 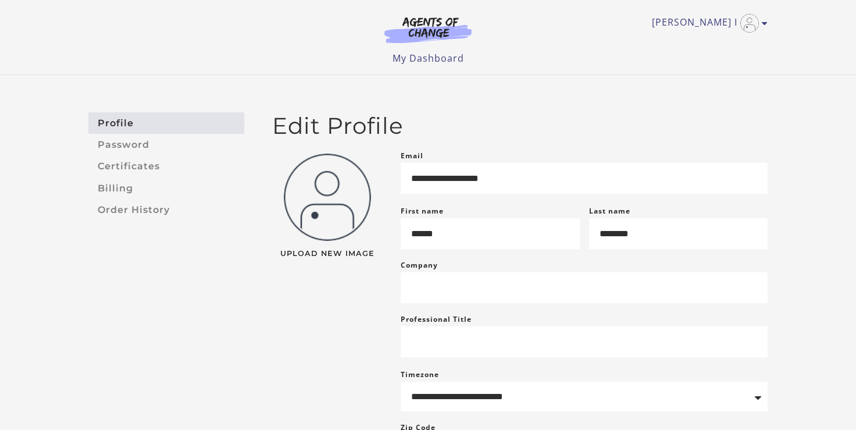 What do you see at coordinates (166, 188) in the screenshot?
I see `a: Billing` at bounding box center [166, 188].